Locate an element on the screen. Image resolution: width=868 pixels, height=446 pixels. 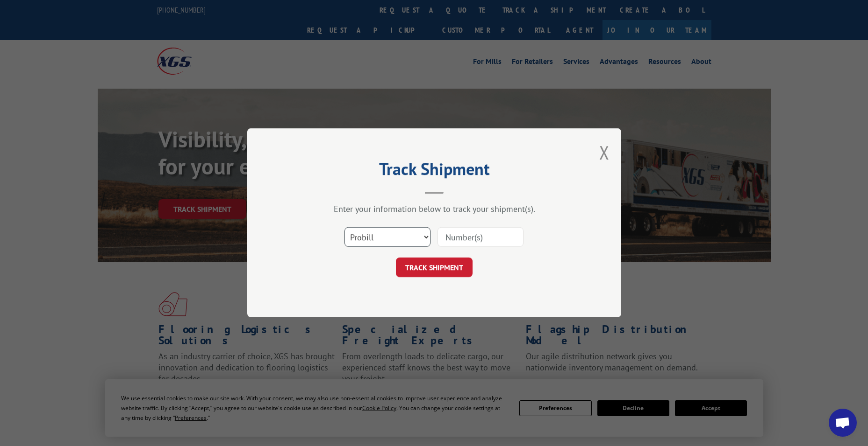
h2: Track Shipment is located at coordinates (434, 171).